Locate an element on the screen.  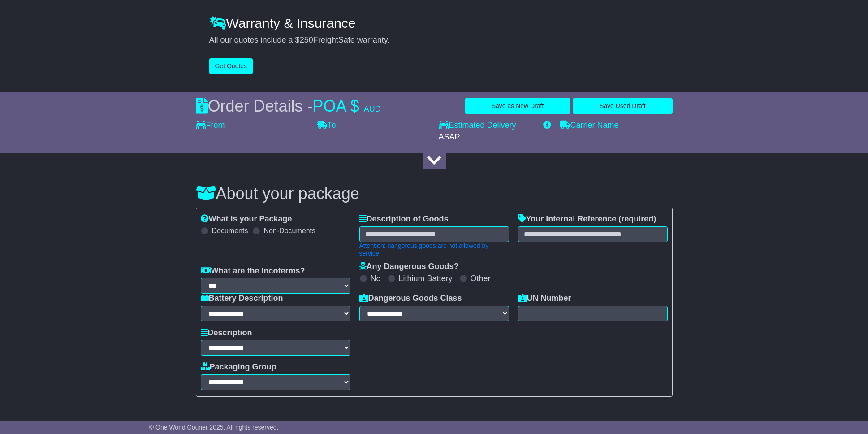
label: What are the Incoterms? is located at coordinates (253, 271).